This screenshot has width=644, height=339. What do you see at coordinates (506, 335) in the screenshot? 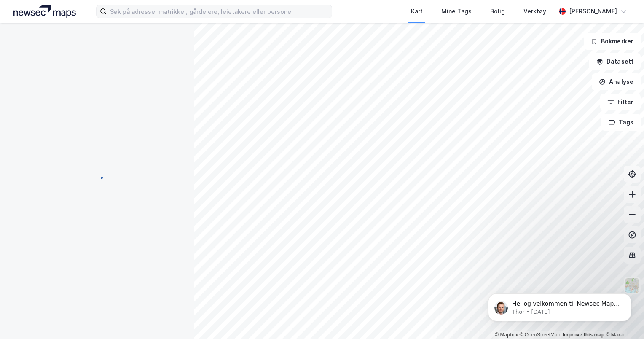
I see `a: Mapbox` at bounding box center [506, 335].